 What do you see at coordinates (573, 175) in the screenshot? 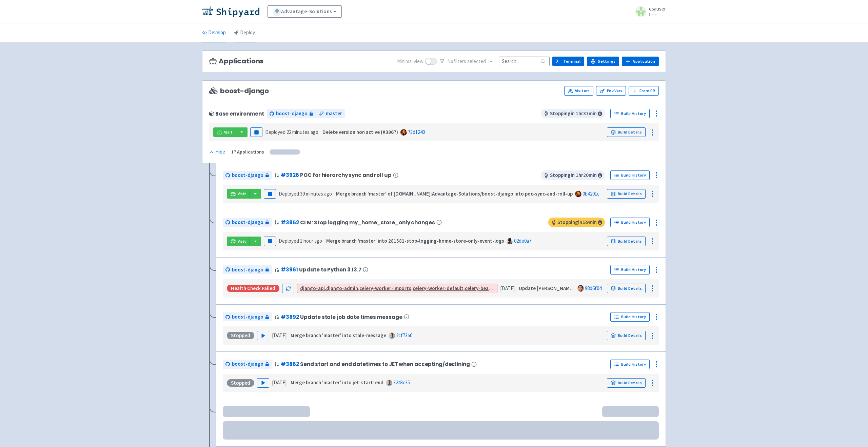
I see `span: Stopping in 1 hr 20 min` at bounding box center [573, 175].